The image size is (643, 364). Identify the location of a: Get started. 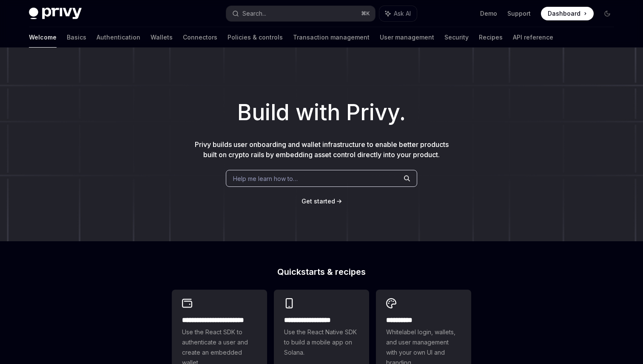
(318, 202).